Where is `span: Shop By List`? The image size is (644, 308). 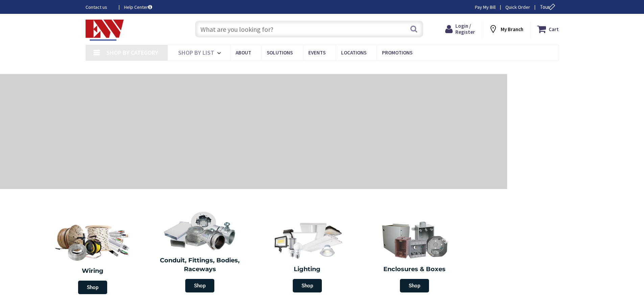 span: Shop By List is located at coordinates (196, 52).